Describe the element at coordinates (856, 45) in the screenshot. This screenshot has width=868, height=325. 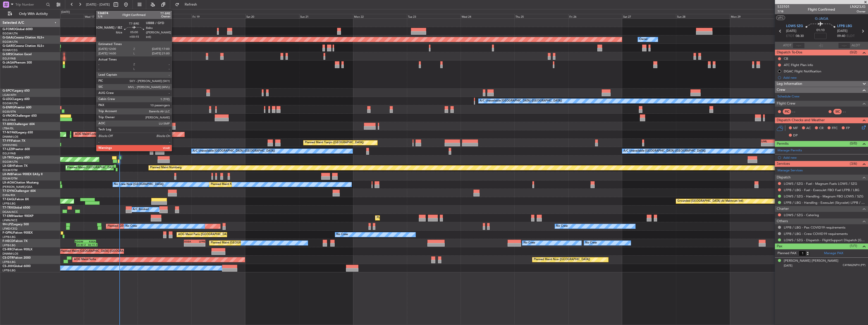
I see `span: ALDT` at that location.